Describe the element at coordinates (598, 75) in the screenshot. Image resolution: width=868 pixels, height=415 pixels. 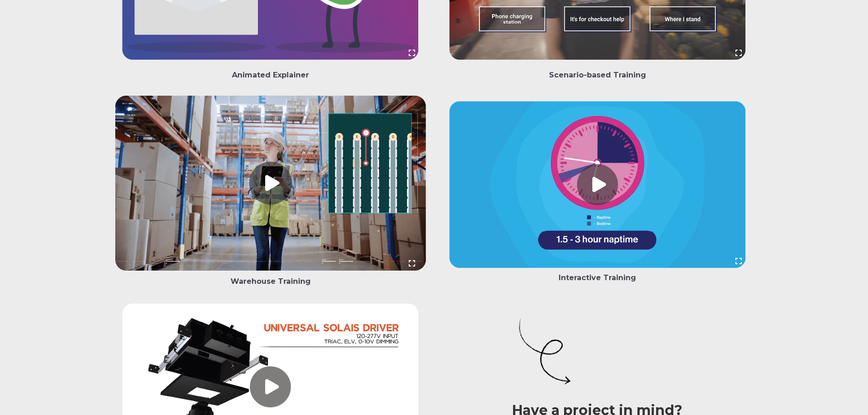
I see `p: Scenario-based Training` at that location.